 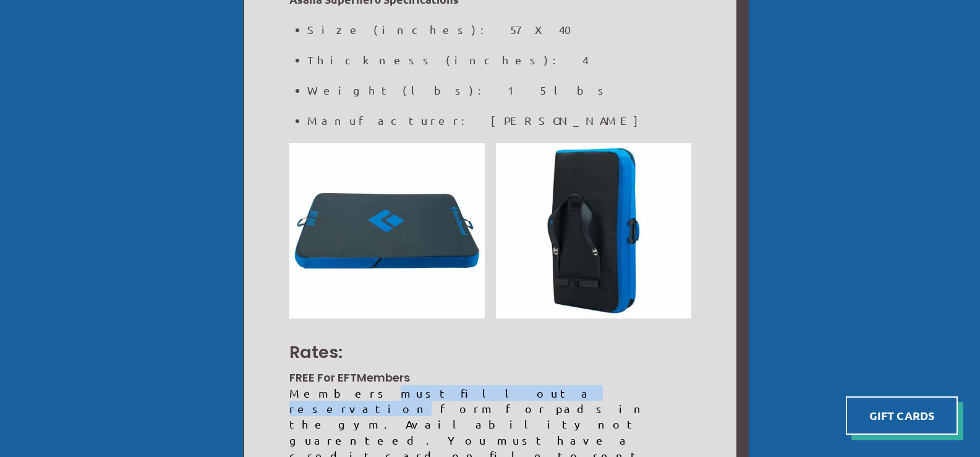 I want to click on span: Size (inches): 57 X 40, so click(x=448, y=29).